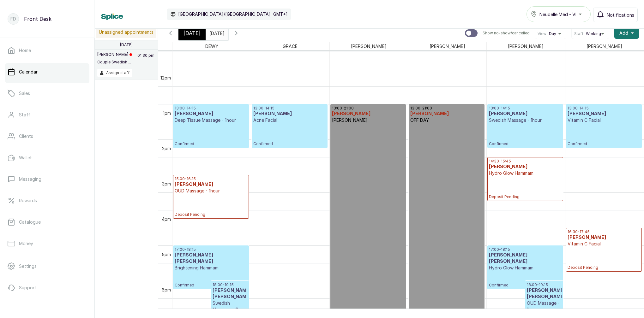 The width and height of the screenshot is (644, 318). Describe the element at coordinates (37, 19) in the screenshot. I see `p: Front Desk` at that location.